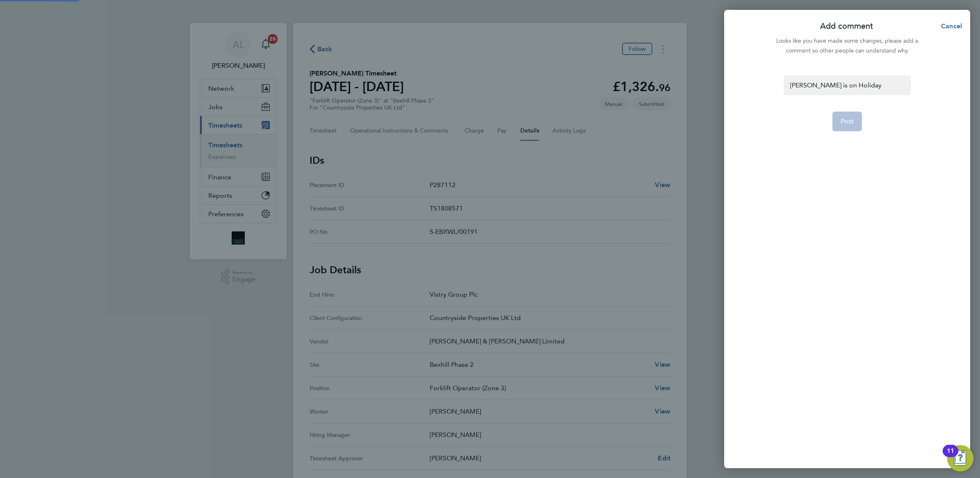 This screenshot has height=478, width=980. I want to click on div: Looks like you have made some changes, please add a comment so other people can understand why., so click(847, 46).